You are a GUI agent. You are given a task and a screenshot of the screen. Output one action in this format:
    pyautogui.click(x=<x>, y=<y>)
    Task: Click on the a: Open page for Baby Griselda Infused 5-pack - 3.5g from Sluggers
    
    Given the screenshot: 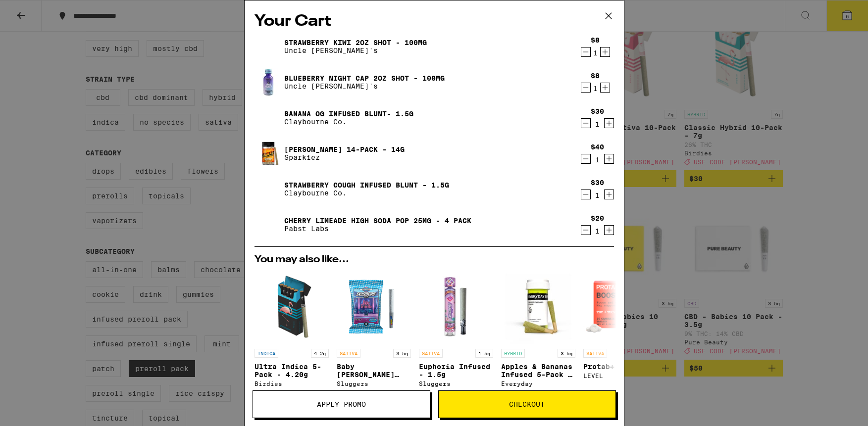 What is the action you would take?
    pyautogui.click(x=374, y=331)
    